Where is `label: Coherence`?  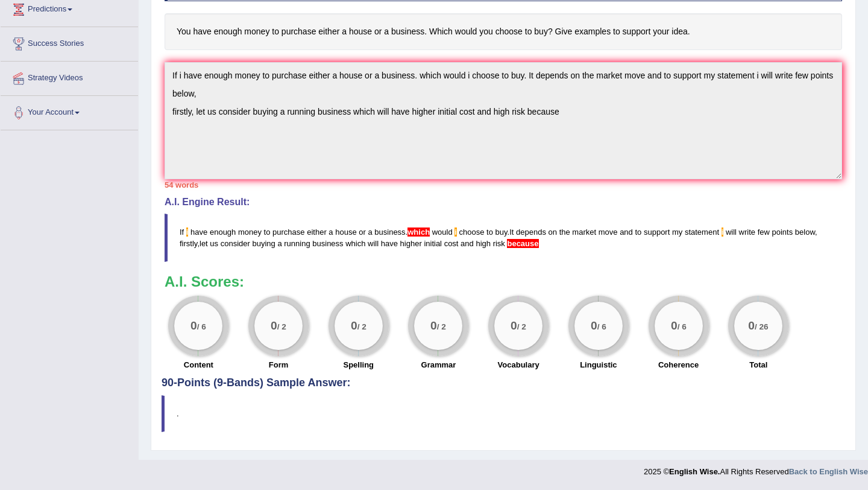 label: Coherence is located at coordinates (678, 364).